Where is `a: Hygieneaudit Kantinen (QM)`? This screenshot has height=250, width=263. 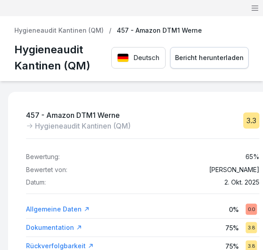
a: Hygieneaudit Kantinen (QM) is located at coordinates (59, 30).